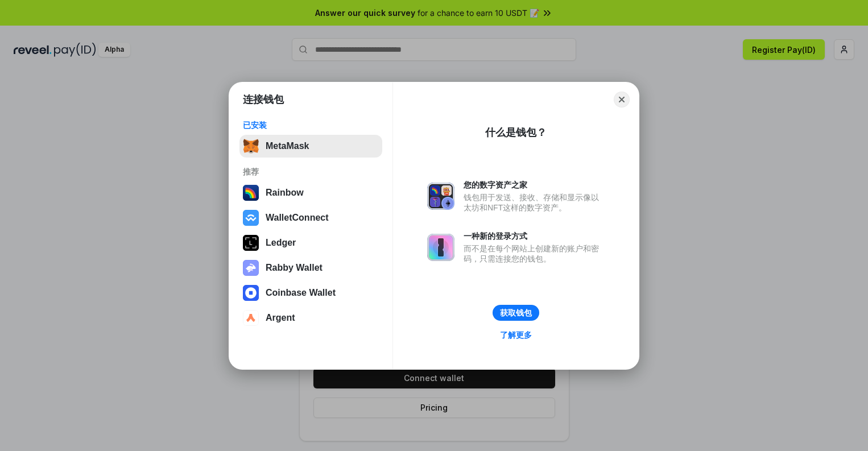 This screenshot has height=451, width=868. What do you see at coordinates (516, 335) in the screenshot?
I see `a: 了解更多` at bounding box center [516, 335].